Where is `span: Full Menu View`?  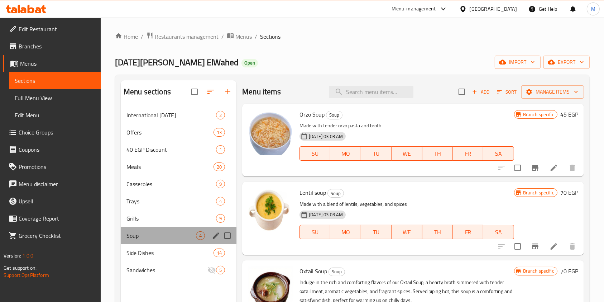
span: Full Menu View is located at coordinates (55, 98).